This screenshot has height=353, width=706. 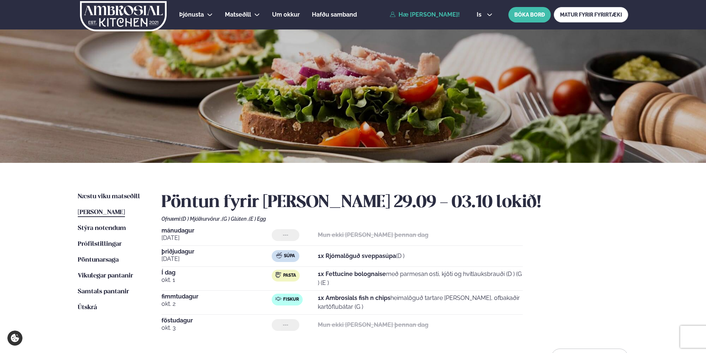 I want to click on a: MATUR FYRIR FYRIRTÆKI, so click(x=591, y=15).